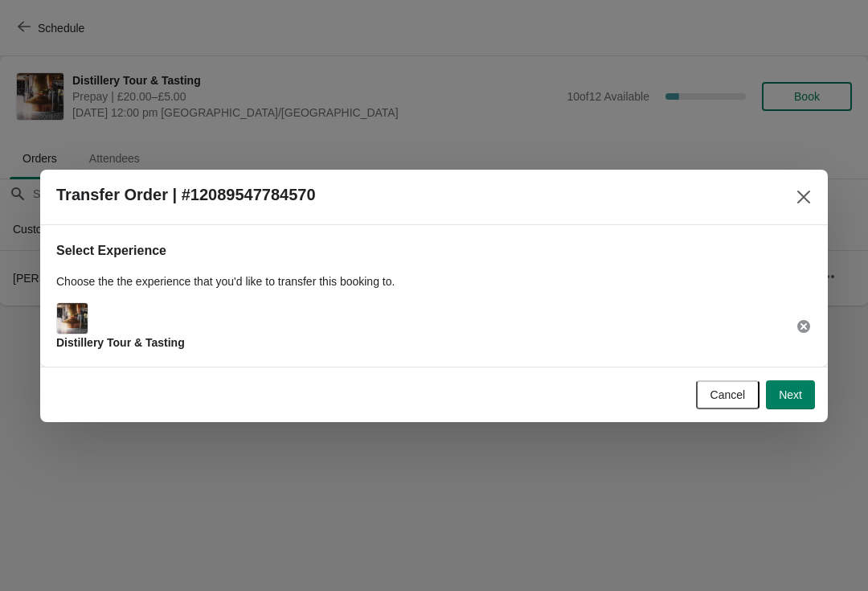  What do you see at coordinates (804, 197) in the screenshot?
I see `button: Close` at bounding box center [804, 197].